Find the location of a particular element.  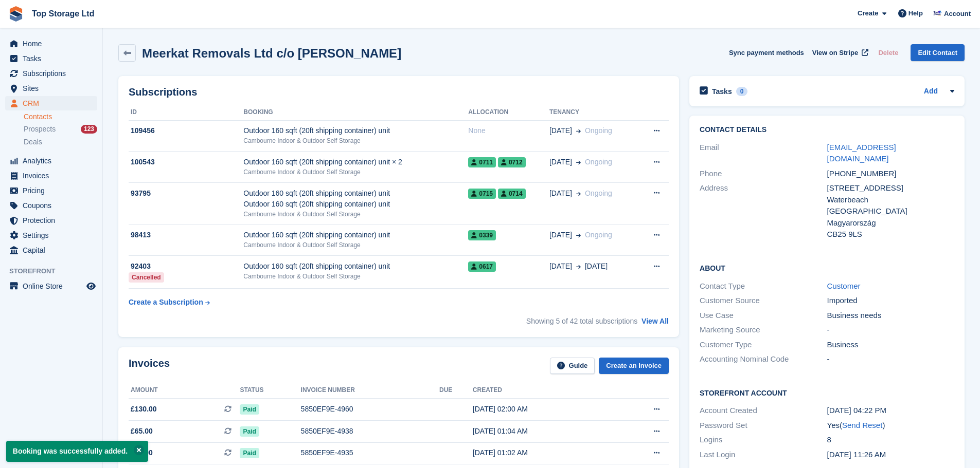

span: Showing 5 of 42 total subscriptions is located at coordinates (582, 321).